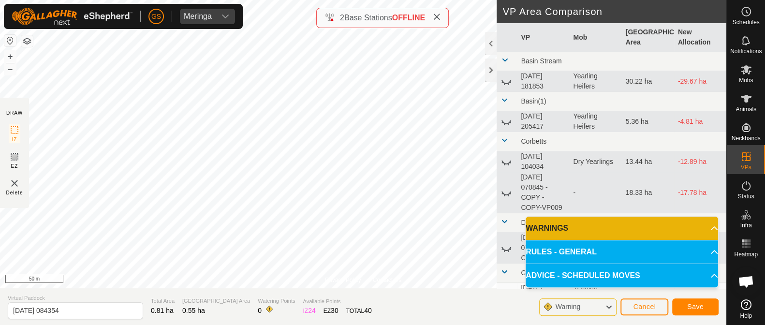  What do you see at coordinates (260, 310) in the screenshot?
I see `span: 0` at bounding box center [260, 310].